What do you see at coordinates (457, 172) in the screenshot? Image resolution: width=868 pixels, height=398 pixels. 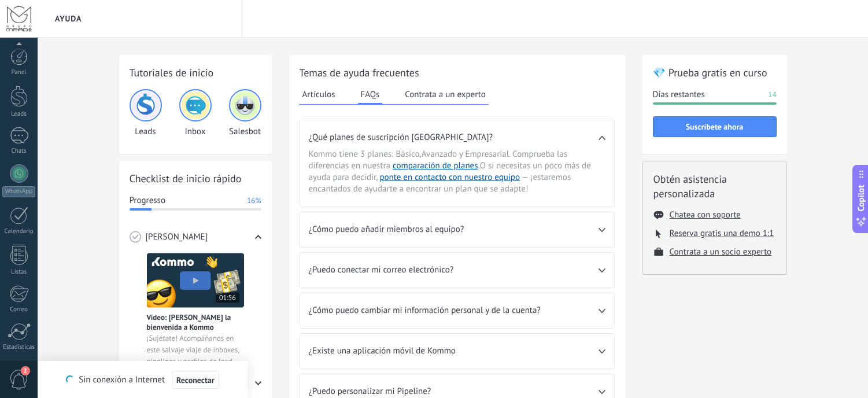 I see `span: Kommo tiene 3 planes: Básico , Avanzado y Empresarial . Comprueba las diferencias en nuestra . O ...` at bounding box center [457, 172].